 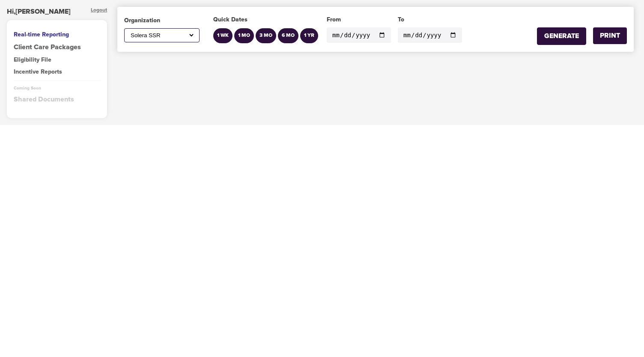 What do you see at coordinates (57, 88) in the screenshot?
I see `div: Coming Soon` at bounding box center [57, 88].